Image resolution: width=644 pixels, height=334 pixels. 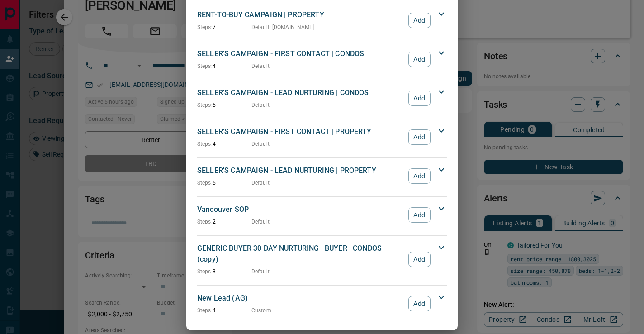 What do you see at coordinates (300, 298) in the screenshot?
I see `p: New Lead (AG)` at bounding box center [300, 298].